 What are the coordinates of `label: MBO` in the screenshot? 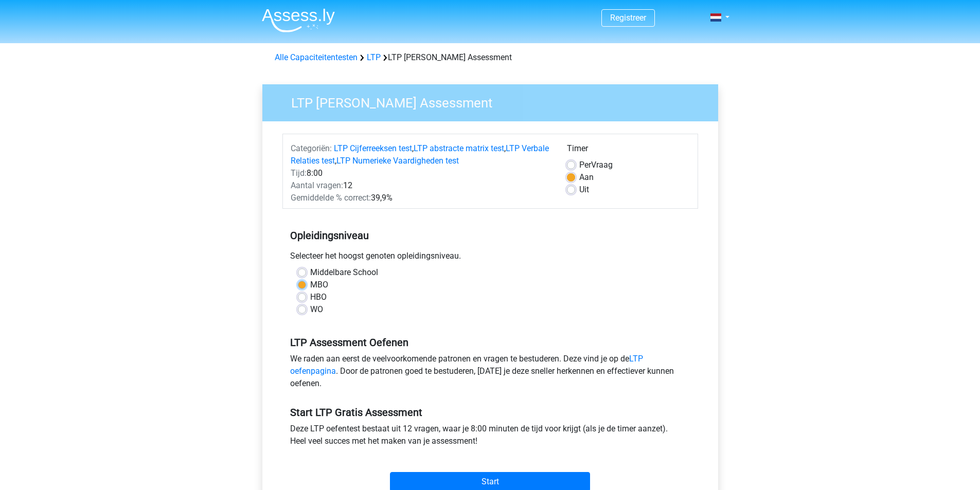 It's located at (319, 285).